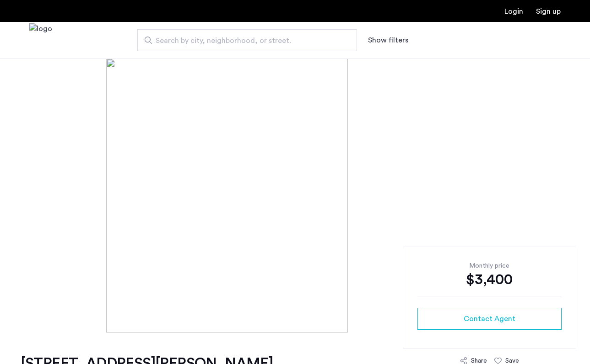  What do you see at coordinates (41, 40) in the screenshot?
I see `a: Cazamio Logo` at bounding box center [41, 40].